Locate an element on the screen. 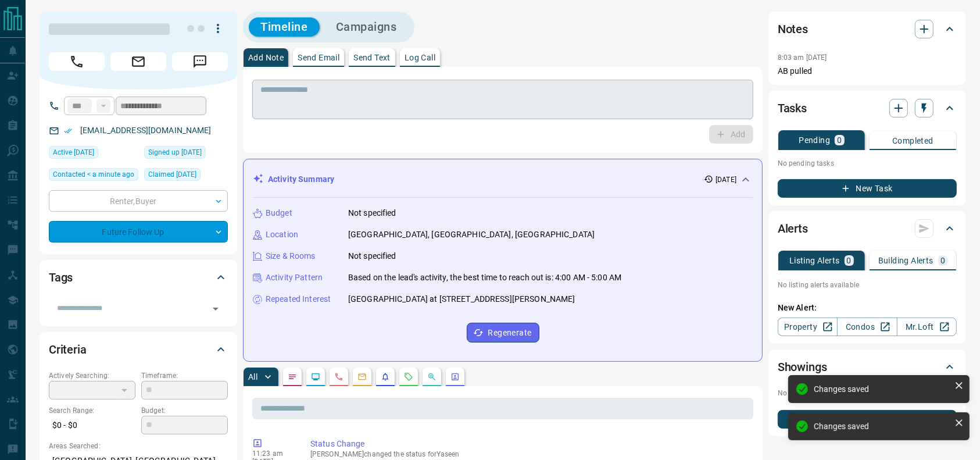  h2: Showings is located at coordinates (802, 367).